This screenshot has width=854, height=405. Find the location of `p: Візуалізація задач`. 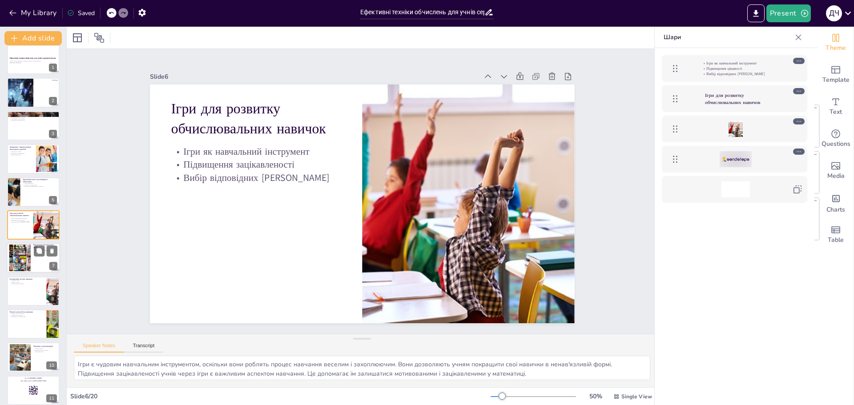

p: Візуалізація задач is located at coordinates (45, 249).